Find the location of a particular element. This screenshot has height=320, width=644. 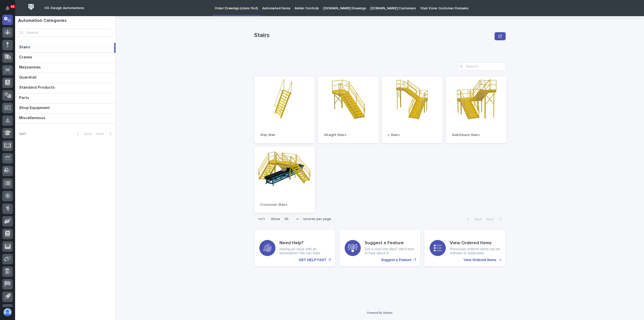

a: Straight Stairs is located at coordinates (349, 110).